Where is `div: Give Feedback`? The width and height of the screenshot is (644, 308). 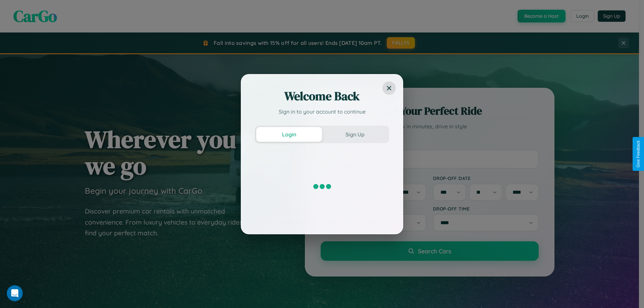 div: Give Feedback is located at coordinates (639, 154).